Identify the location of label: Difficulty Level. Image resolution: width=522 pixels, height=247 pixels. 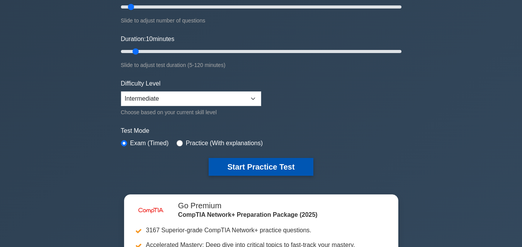
(141, 83).